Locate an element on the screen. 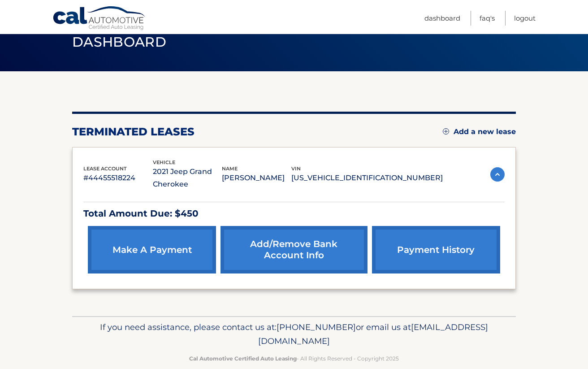 This screenshot has width=588, height=369. span: Dashboard is located at coordinates (119, 42).